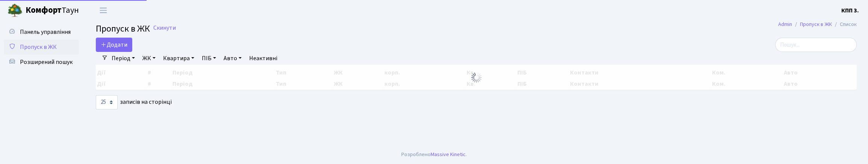  What do you see at coordinates (209, 58) in the screenshot?
I see `a: ПІБ` at bounding box center [209, 58].